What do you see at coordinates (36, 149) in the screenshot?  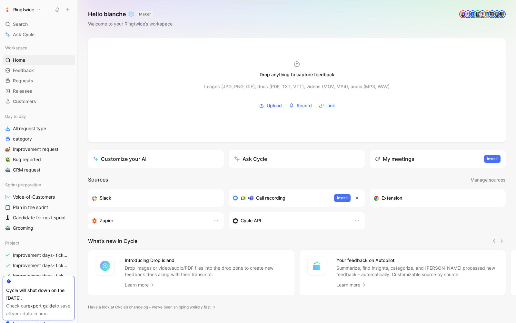 I see `span: Improvement request` at bounding box center [36, 149].